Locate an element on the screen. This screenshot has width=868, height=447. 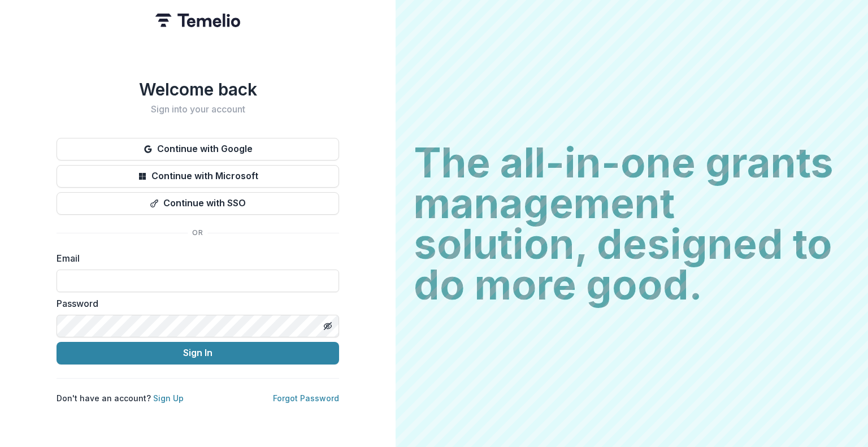
a: Forgot Password is located at coordinates (306, 398).